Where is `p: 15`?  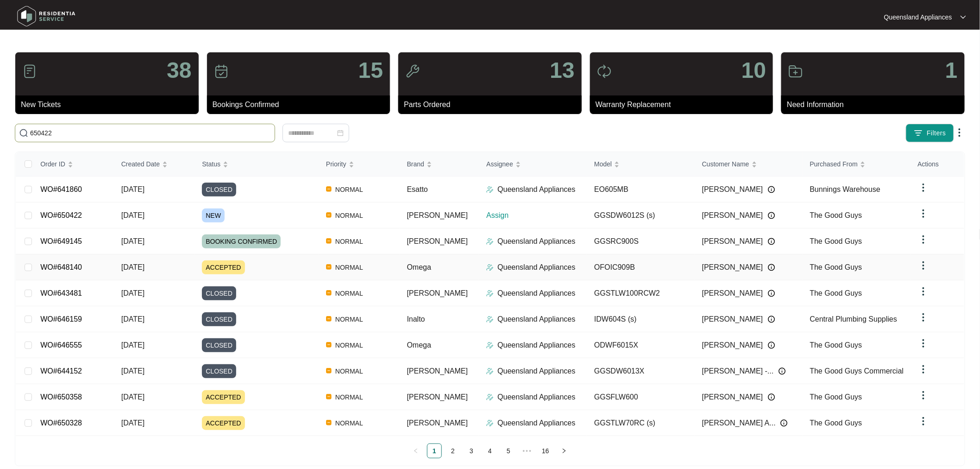
p: 15 is located at coordinates (370, 71).